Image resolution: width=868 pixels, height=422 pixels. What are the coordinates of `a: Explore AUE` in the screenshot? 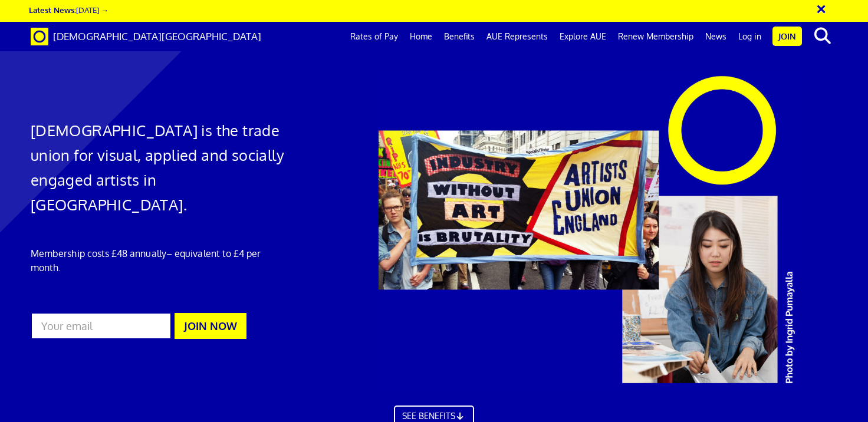 It's located at (583, 37).